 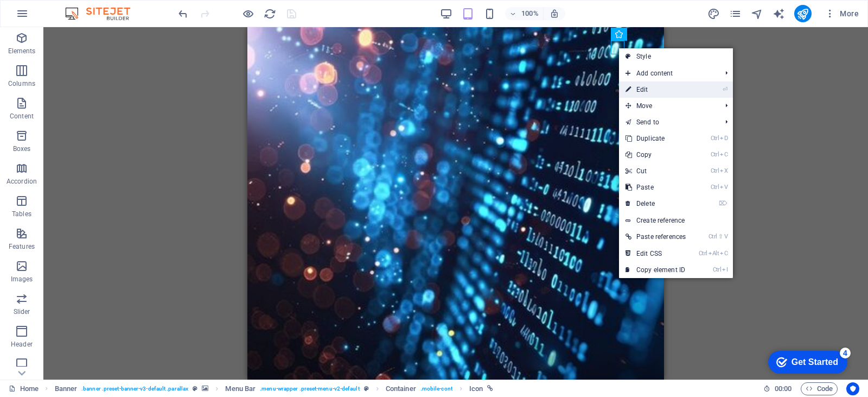 I want to click on a: Ctrl⇧VPaste references, so click(x=655, y=236).